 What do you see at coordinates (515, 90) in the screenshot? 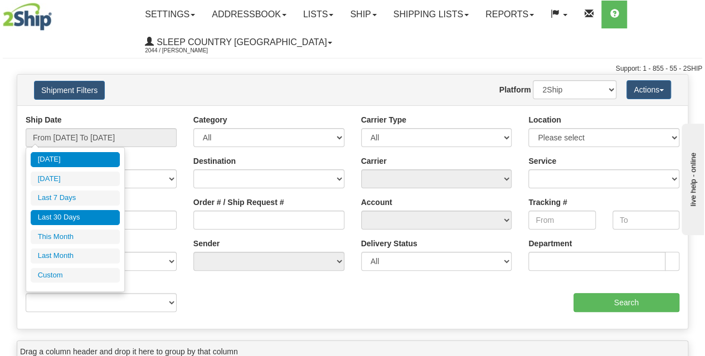
I see `label: Platform` at bounding box center [515, 90].